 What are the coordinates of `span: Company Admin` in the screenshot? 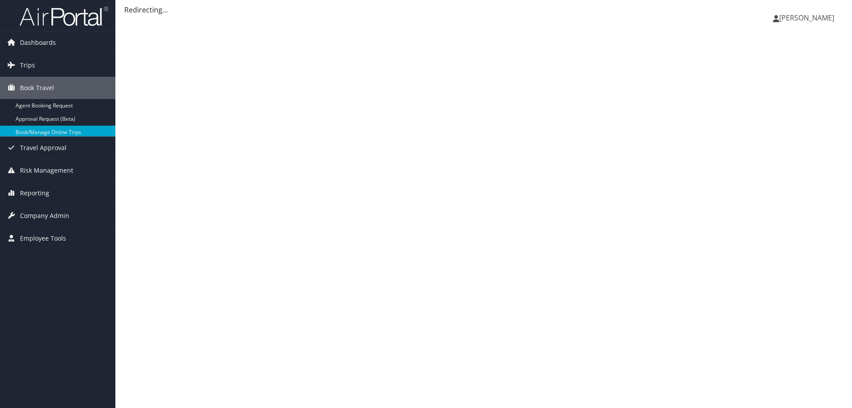 It's located at (44, 216).